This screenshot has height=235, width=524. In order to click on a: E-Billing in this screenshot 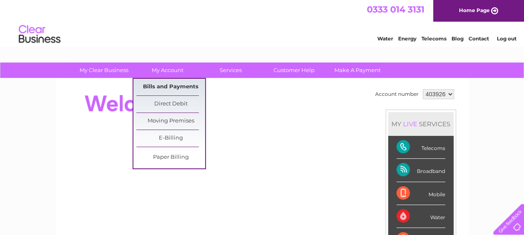, I will do `click(170, 138)`.